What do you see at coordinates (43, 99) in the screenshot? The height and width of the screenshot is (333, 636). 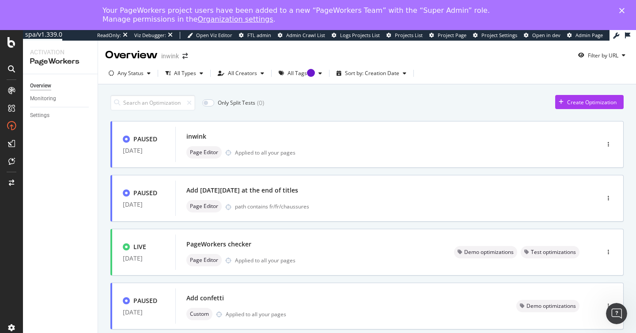 I see `div: Monitoring` at bounding box center [43, 99].